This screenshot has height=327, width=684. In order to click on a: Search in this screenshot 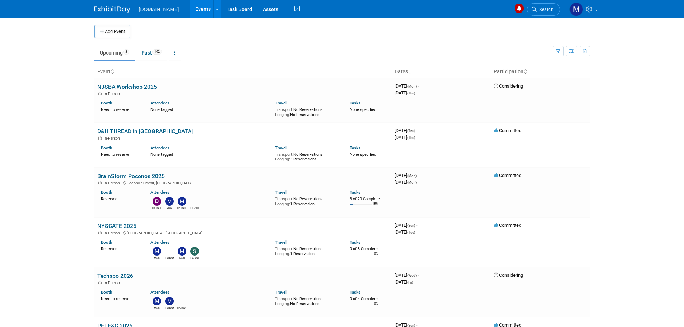, I will do `click(544, 9)`.